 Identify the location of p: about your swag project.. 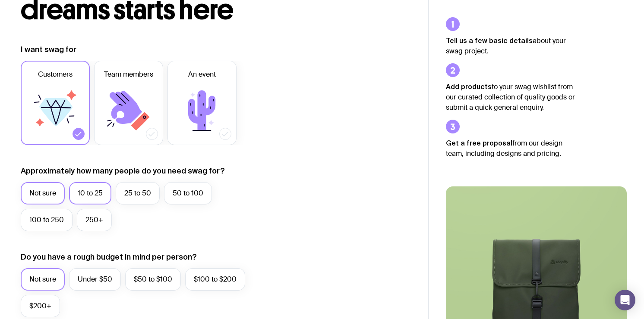
(511, 46).